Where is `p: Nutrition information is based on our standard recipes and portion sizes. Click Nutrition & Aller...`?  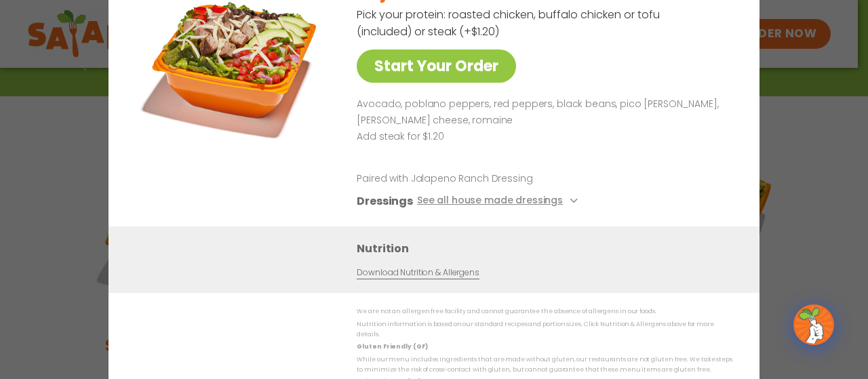 p: Nutrition information is based on our standard recipes and portion sizes. Click Nutrition & Aller... is located at coordinates (545, 329).